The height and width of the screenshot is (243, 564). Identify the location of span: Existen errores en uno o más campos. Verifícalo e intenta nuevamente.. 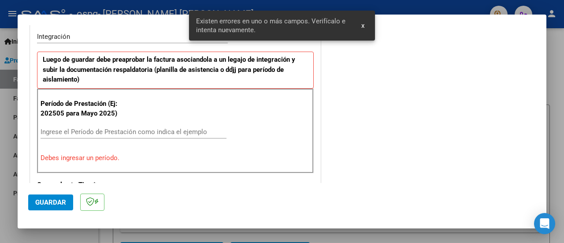
(273, 26).